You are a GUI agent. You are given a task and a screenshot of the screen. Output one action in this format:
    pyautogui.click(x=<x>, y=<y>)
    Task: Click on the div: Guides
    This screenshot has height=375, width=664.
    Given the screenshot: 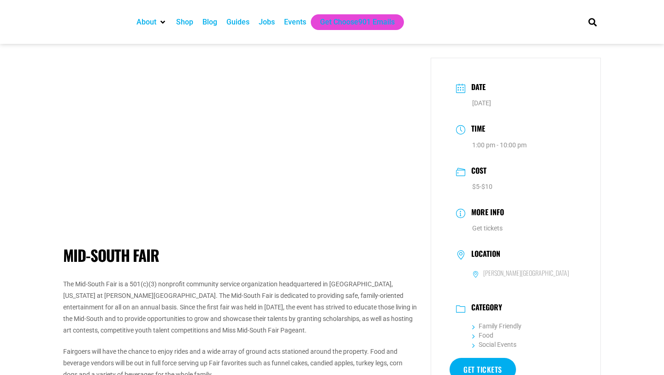 What is the action you would take?
    pyautogui.click(x=238, y=22)
    